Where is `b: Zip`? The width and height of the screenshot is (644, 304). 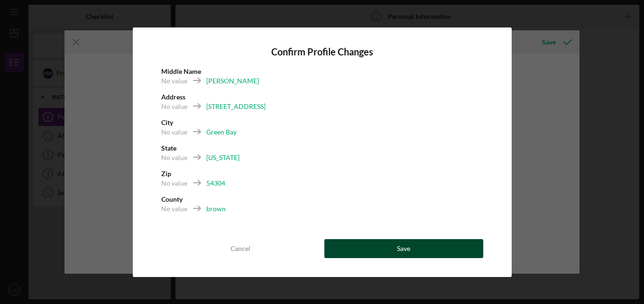 b: Zip is located at coordinates (166, 173).